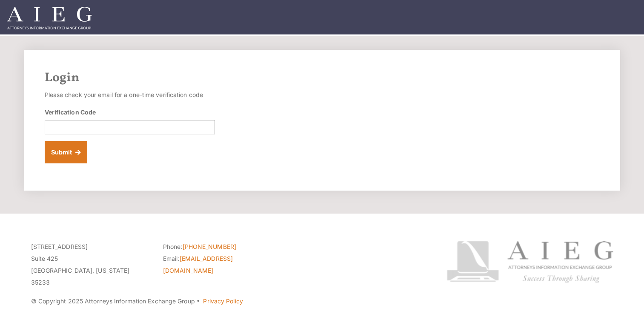 The image size is (644, 314). What do you see at coordinates (222, 265) in the screenshot?
I see `li: Email:` at bounding box center [222, 265].